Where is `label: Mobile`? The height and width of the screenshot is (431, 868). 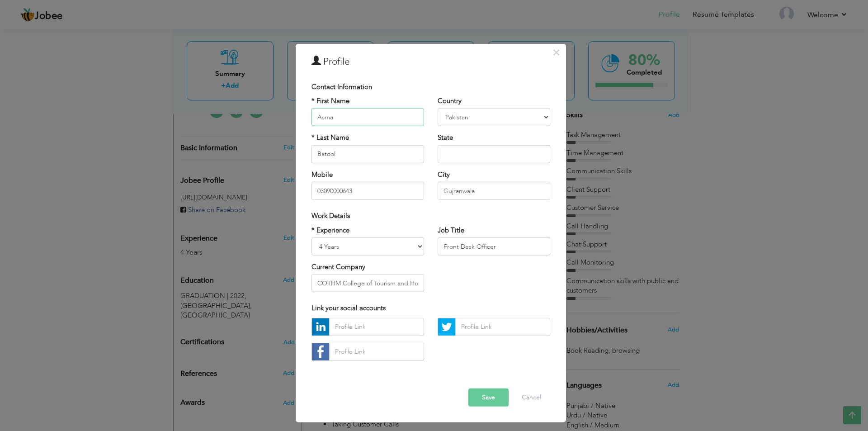 label: Mobile is located at coordinates (322, 175).